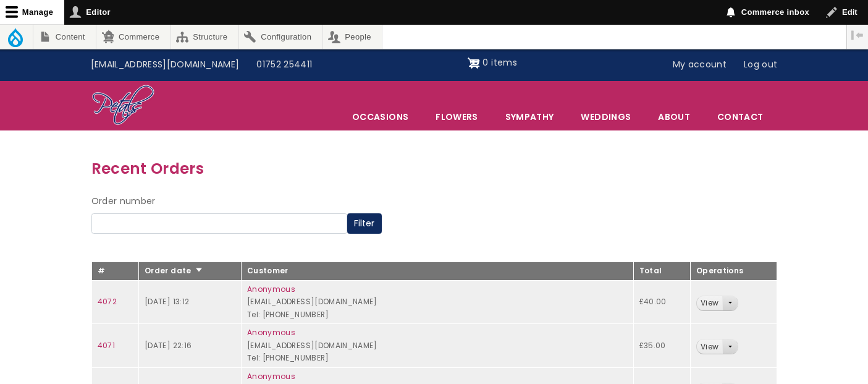 The height and width of the screenshot is (384, 868). What do you see at coordinates (437, 271) in the screenshot?
I see `th: Customer` at bounding box center [437, 271].